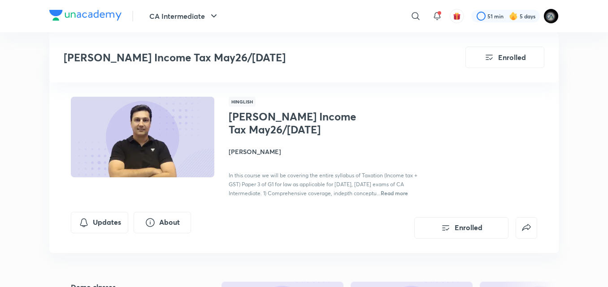 The image size is (608, 287). I want to click on a: Company Logo, so click(85, 16).